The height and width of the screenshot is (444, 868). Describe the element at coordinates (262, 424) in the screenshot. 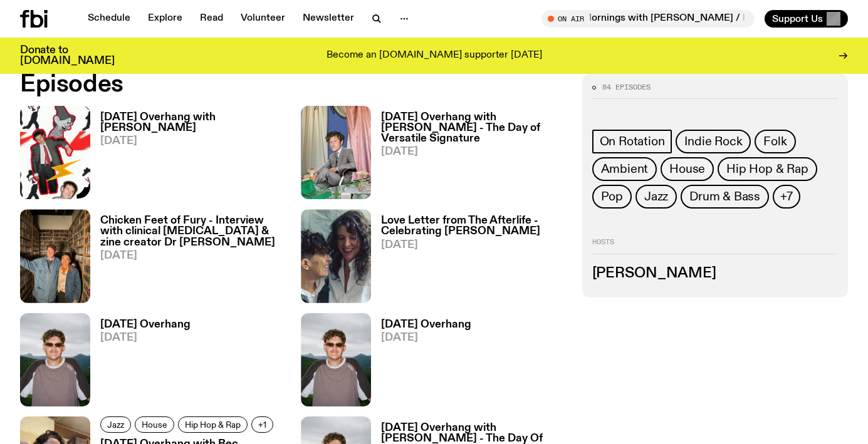

I see `span: +1` at that location.